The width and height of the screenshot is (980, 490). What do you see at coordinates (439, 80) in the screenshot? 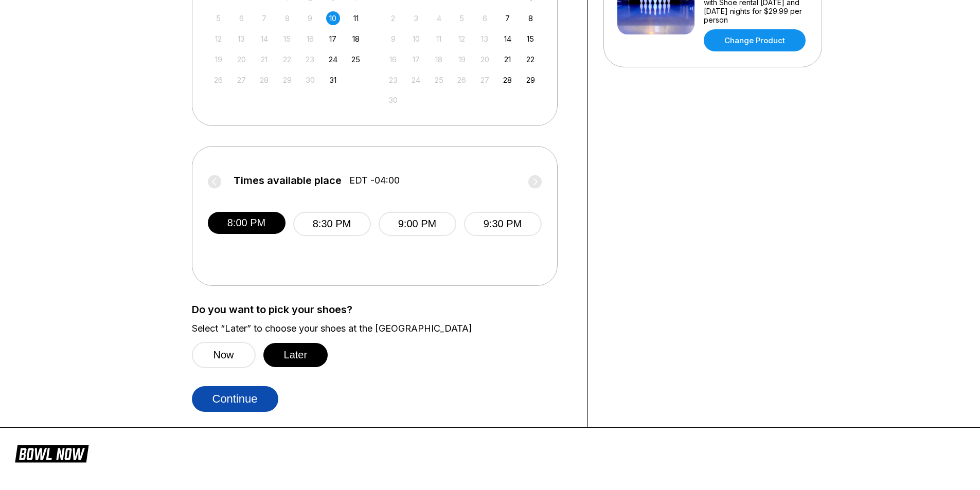
I see `div: Not available Tuesday, November 25th, 2025` at bounding box center [439, 80].